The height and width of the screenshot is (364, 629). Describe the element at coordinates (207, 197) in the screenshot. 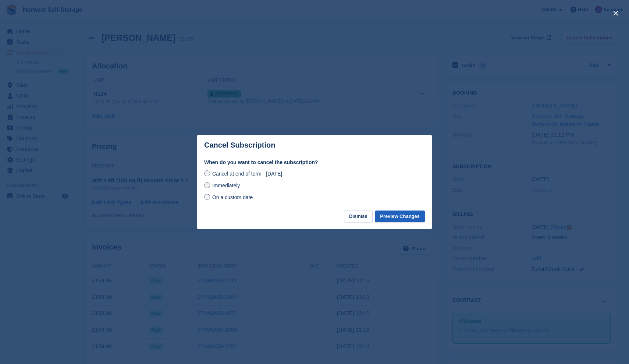

I see `input: On a custom date` at that location.